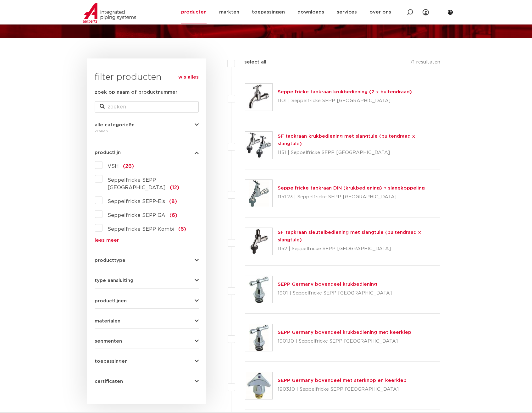 The height and width of the screenshot is (413, 532). Describe the element at coordinates (129, 166) in the screenshot. I see `span: (26)` at that location.